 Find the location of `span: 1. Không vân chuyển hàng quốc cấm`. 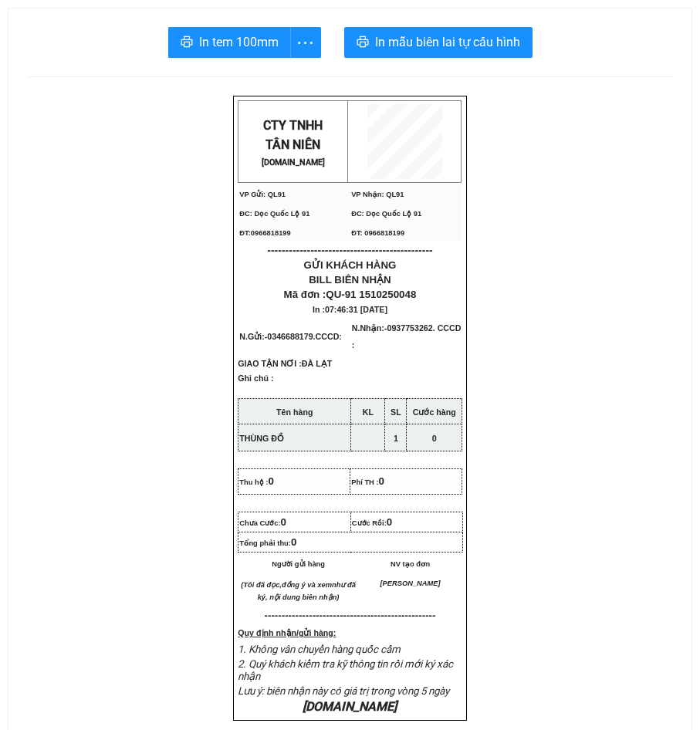

span: 1. Không vân chuyển hàng quốc cấm is located at coordinates (319, 649).